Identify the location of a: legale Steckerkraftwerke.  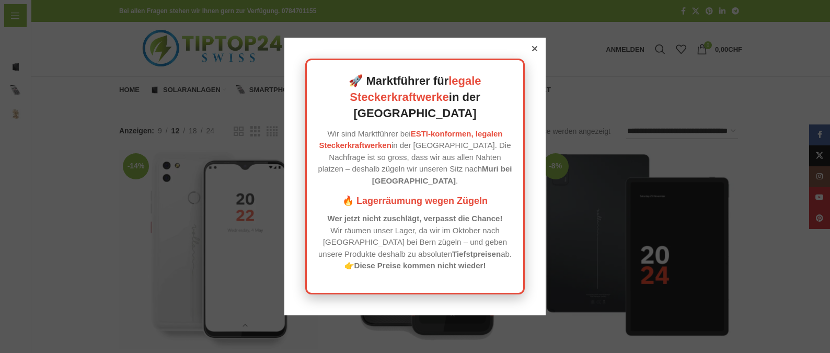
(415, 89).